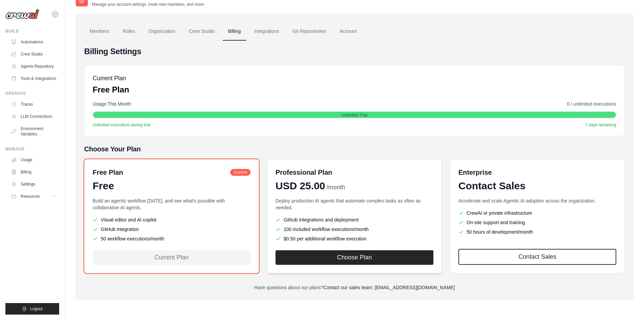  Describe the element at coordinates (309, 31) in the screenshot. I see `a: Git Repositories` at that location.